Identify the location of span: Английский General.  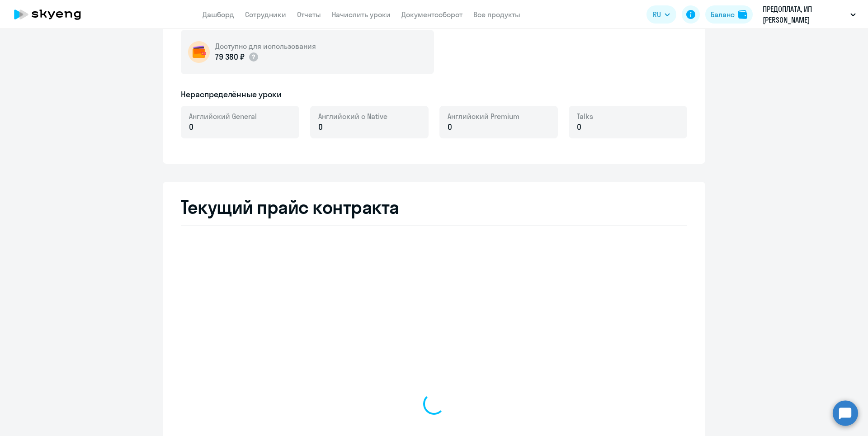
(223, 116).